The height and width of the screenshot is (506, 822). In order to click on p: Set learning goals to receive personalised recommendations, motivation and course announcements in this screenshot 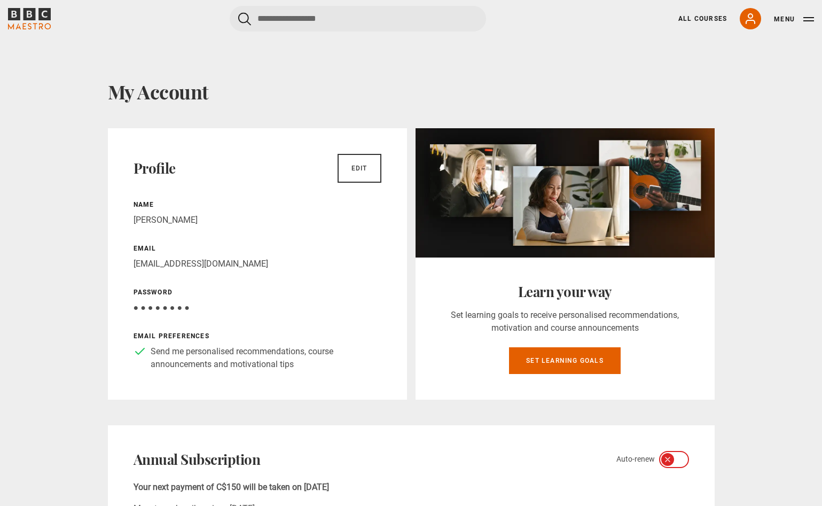, I will do `click(565, 321)`.